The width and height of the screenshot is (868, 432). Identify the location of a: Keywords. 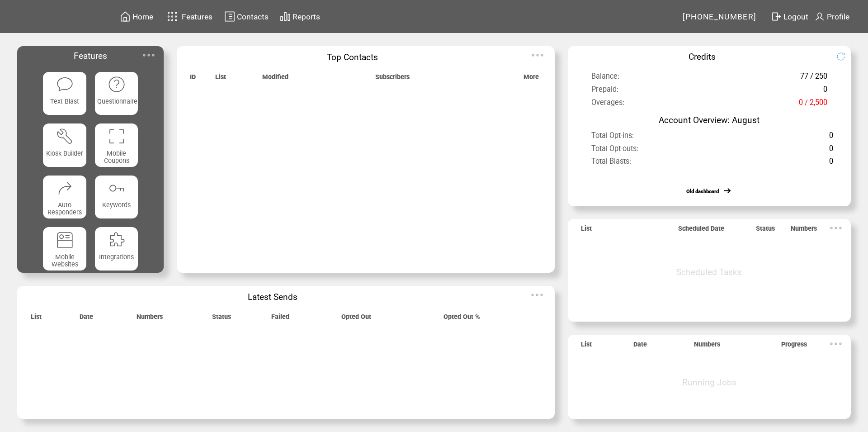
(117, 197).